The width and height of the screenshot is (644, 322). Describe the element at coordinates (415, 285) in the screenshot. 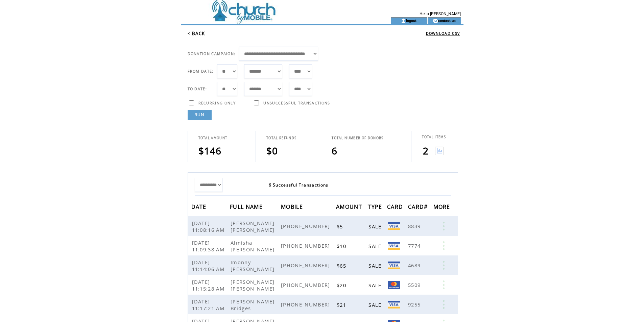

I see `span: 5509` at that location.